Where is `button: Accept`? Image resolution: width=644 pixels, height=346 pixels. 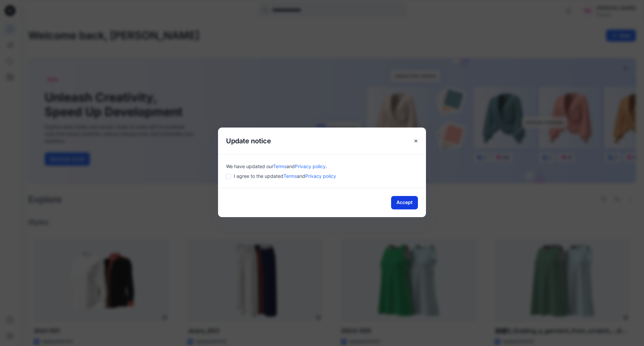
button: Accept is located at coordinates (405, 203).